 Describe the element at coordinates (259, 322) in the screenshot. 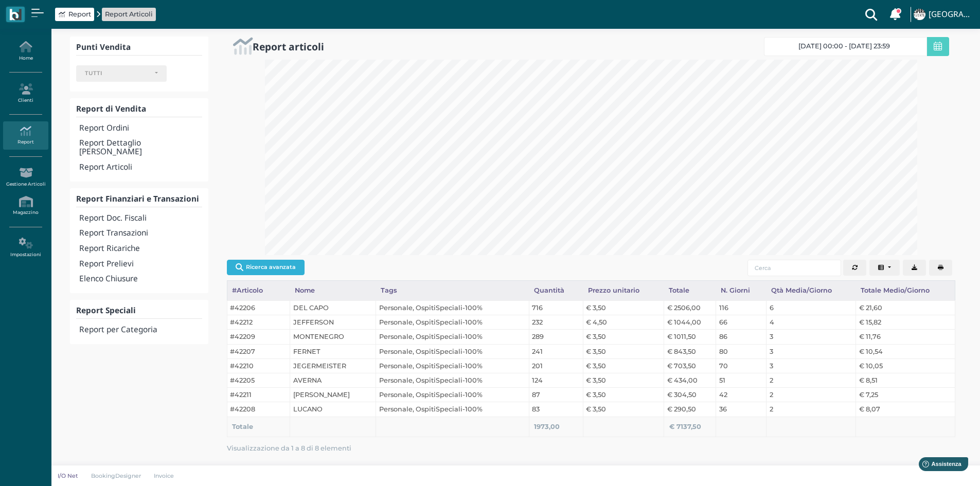

I see `td: #42212` at that location.